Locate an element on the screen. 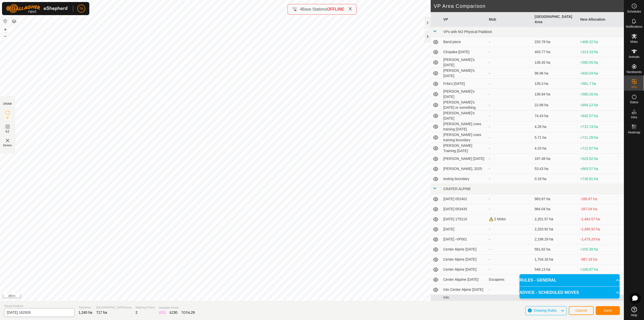 This screenshot has height=320, width=644. button: Map Layers is located at coordinates (14, 21).